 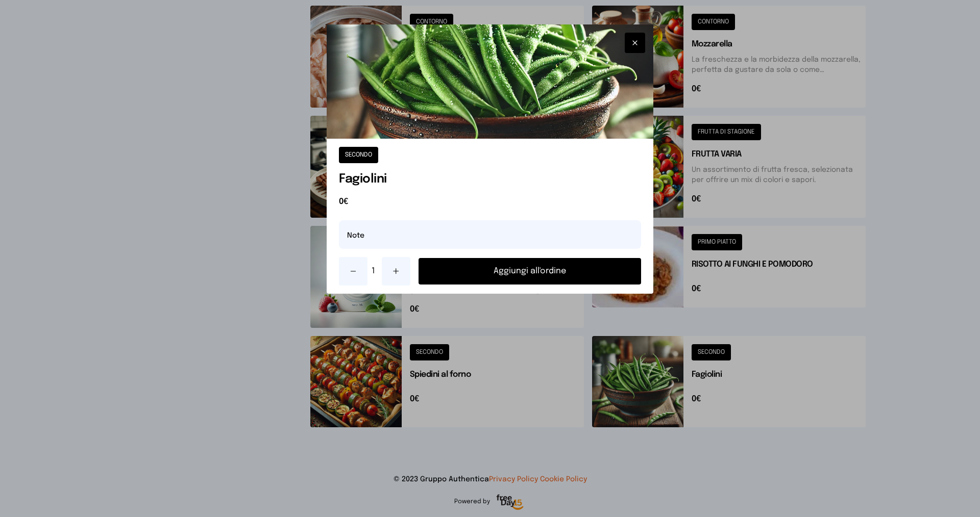 What do you see at coordinates (375, 271) in the screenshot?
I see `span: 1` at bounding box center [375, 271].